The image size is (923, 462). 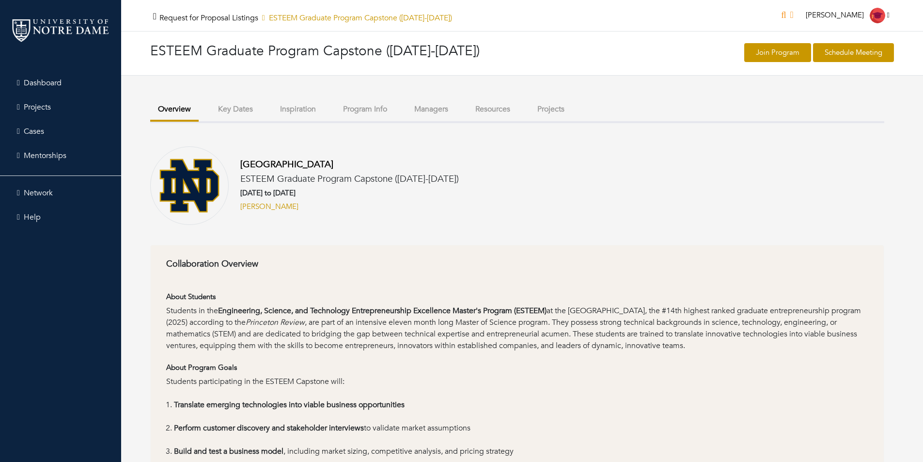 I want to click on a: Cases, so click(x=61, y=131).